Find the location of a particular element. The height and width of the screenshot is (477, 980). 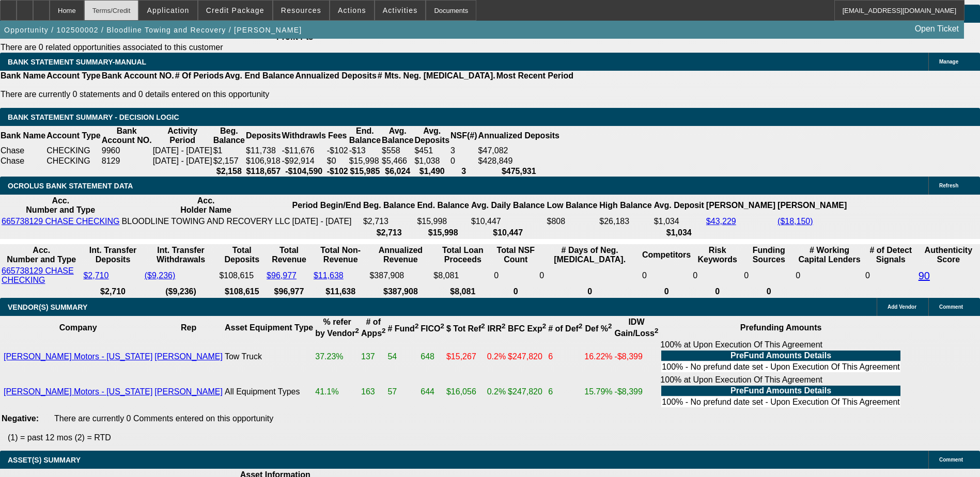

button: Actions is located at coordinates (352, 10).